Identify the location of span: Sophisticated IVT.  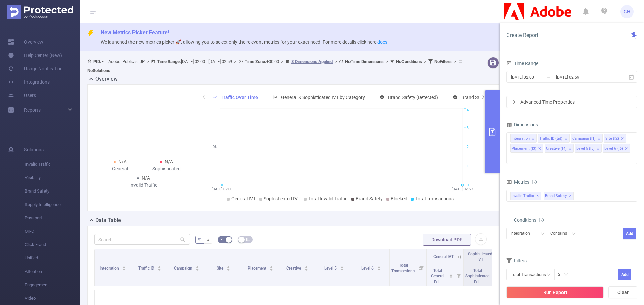
(282, 199).